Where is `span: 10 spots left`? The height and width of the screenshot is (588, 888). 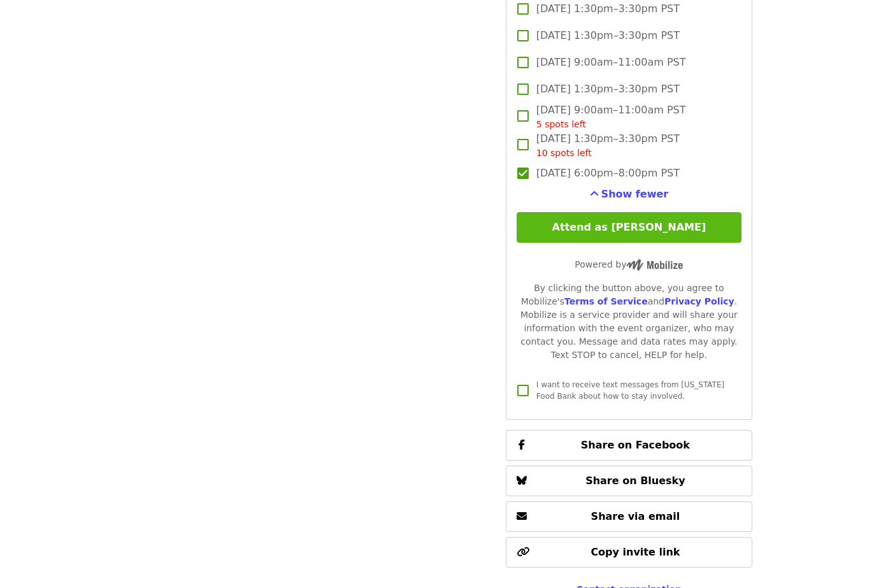 span: 10 spots left is located at coordinates (564, 153).